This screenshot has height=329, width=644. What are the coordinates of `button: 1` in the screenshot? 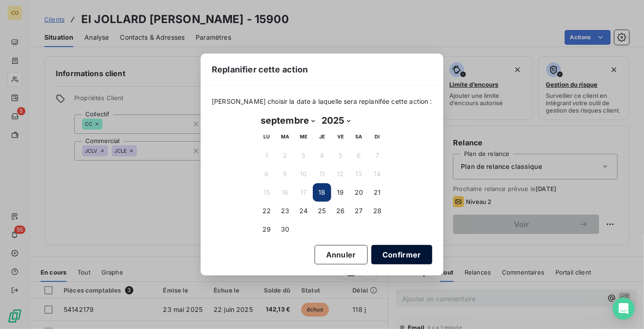 It's located at (267, 156).